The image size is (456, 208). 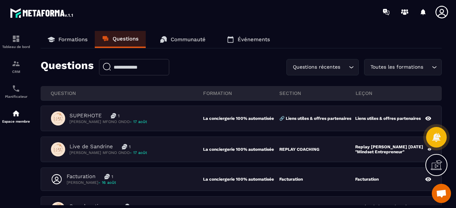 I want to click on a: schedulerschedulerPlanificateur, so click(x=16, y=92).